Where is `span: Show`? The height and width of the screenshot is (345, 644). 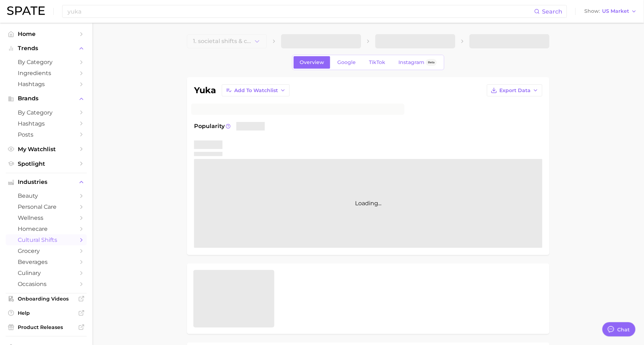 span: Show is located at coordinates (592, 11).